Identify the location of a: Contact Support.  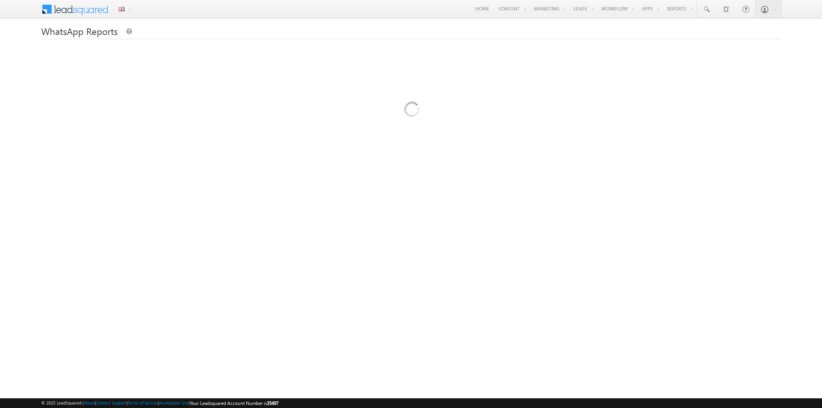
(111, 402).